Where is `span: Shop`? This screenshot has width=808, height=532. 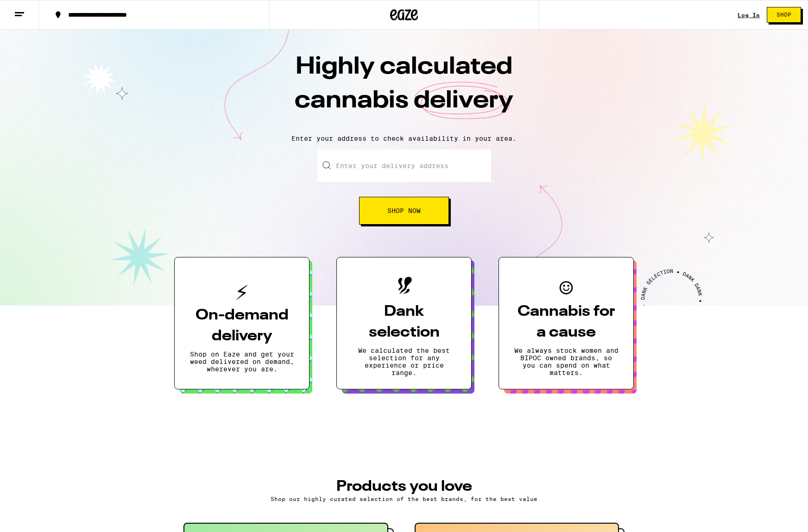
span: Shop is located at coordinates (784, 15).